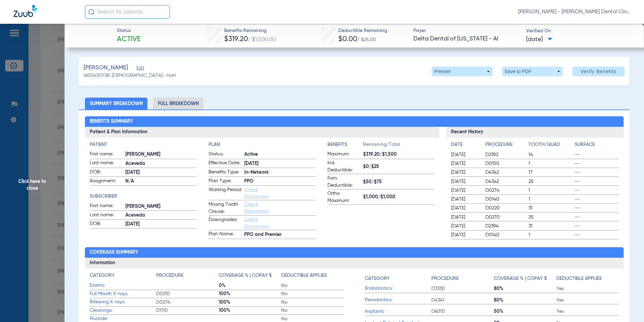 This screenshot has width=644, height=322. I want to click on app-breakdown-title: Category, so click(398, 278).